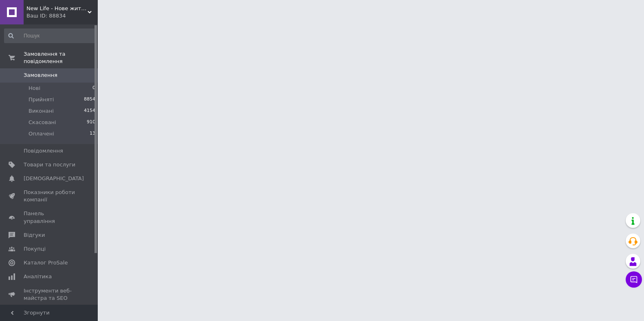 This screenshot has height=321, width=644. I want to click on button: Чат з покупцем, so click(634, 279).